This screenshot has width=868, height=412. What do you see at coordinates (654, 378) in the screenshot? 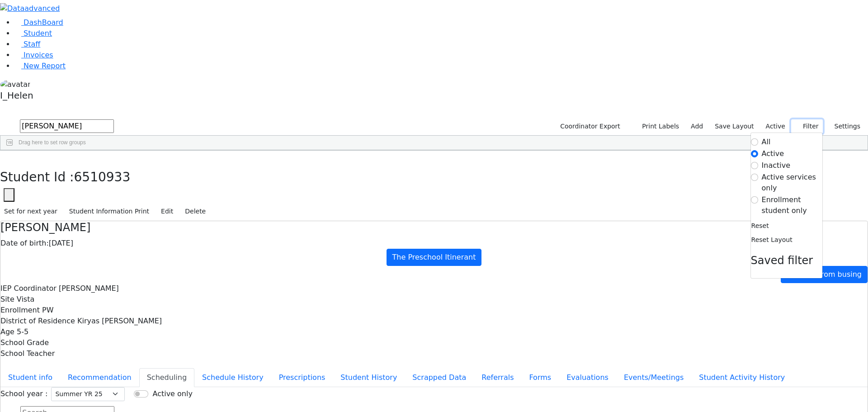
I see `button: Events/Meetings` at bounding box center [654, 378].